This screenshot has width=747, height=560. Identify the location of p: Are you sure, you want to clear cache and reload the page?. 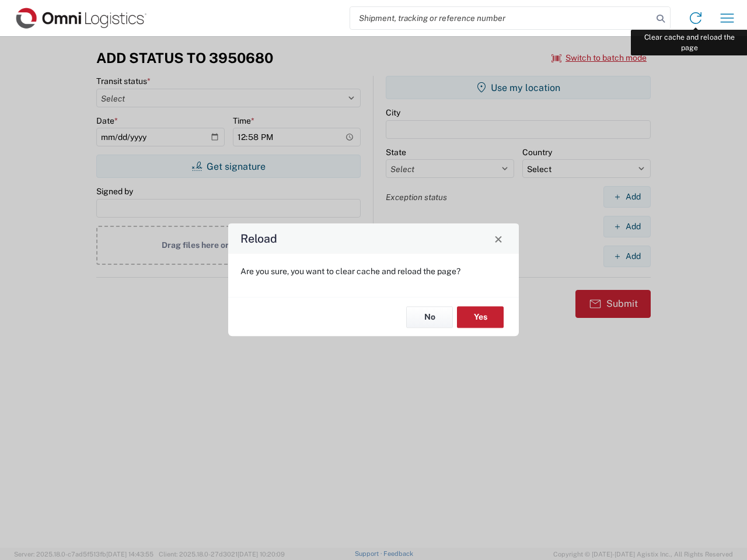
(374, 271).